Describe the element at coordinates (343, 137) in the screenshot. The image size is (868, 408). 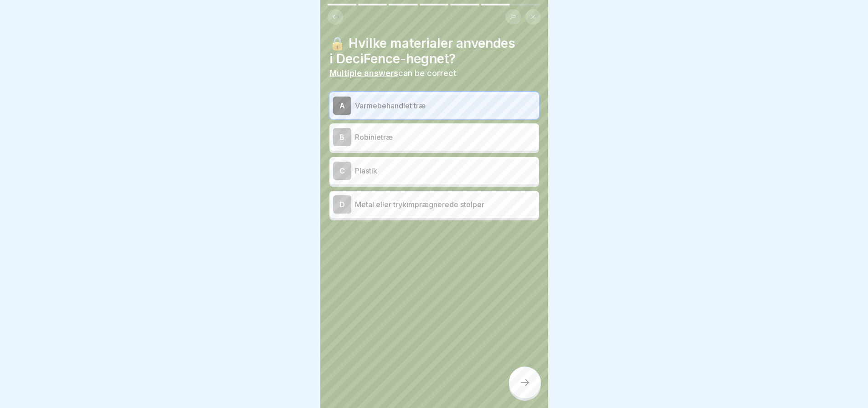
I see `div: B` at that location.